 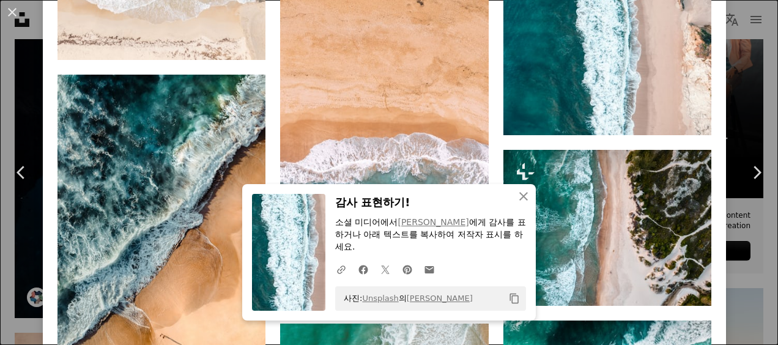 What do you see at coordinates (515, 299) in the screenshot?
I see `button: 클립보드에 복사하기` at bounding box center [515, 299].